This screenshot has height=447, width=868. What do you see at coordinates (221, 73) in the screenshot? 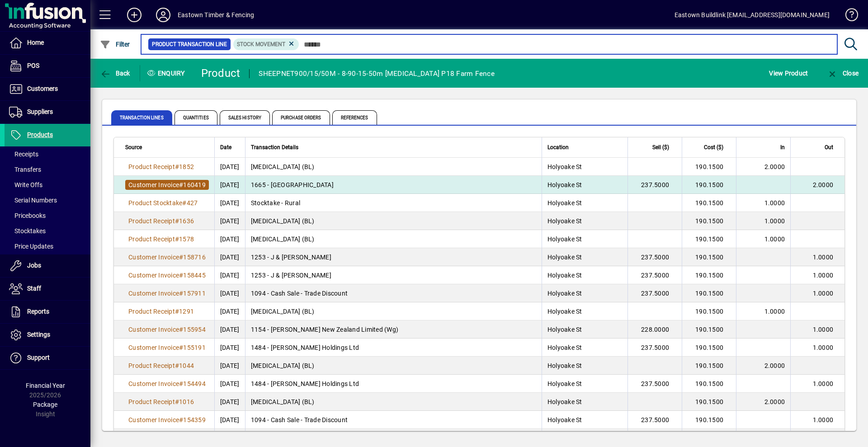
I see `div: Product` at bounding box center [221, 73].